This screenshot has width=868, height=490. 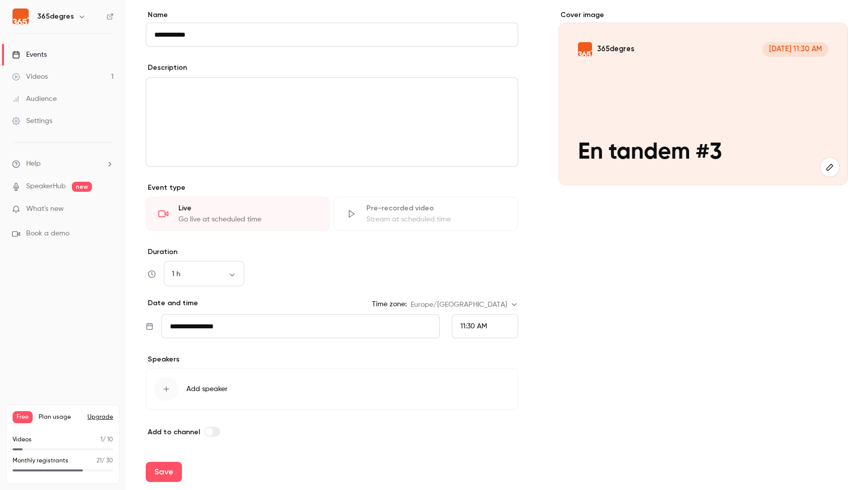 What do you see at coordinates (22, 440) in the screenshot?
I see `p: Videos` at bounding box center [22, 440].